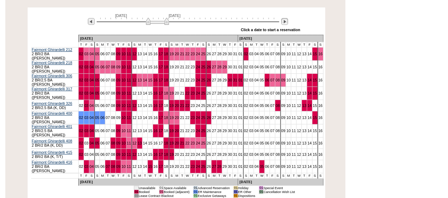 This screenshot has height=198, width=448. Describe the element at coordinates (198, 80) in the screenshot. I see `a: 24` at that location.